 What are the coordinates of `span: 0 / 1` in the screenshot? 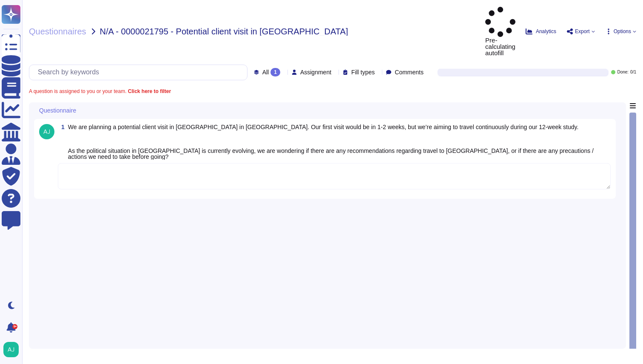 It's located at (633, 72).